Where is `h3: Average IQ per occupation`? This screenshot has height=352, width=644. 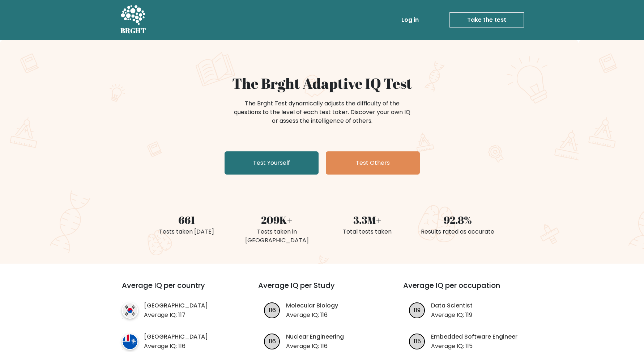 h3: Average IQ per occupation is located at coordinates (467, 289).